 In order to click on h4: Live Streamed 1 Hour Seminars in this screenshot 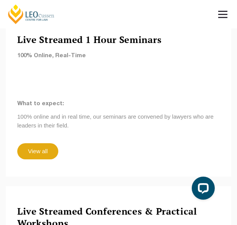, I will do `click(118, 39)`.